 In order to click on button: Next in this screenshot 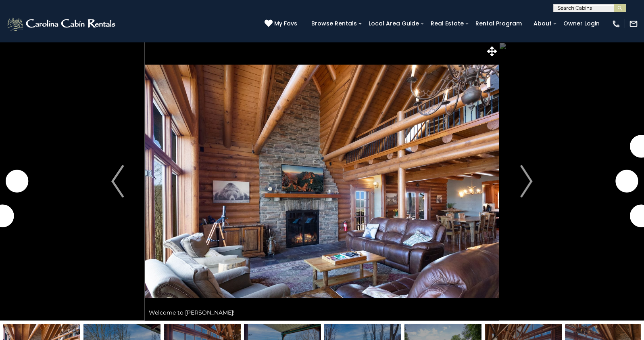, I will do `click(527, 181)`.